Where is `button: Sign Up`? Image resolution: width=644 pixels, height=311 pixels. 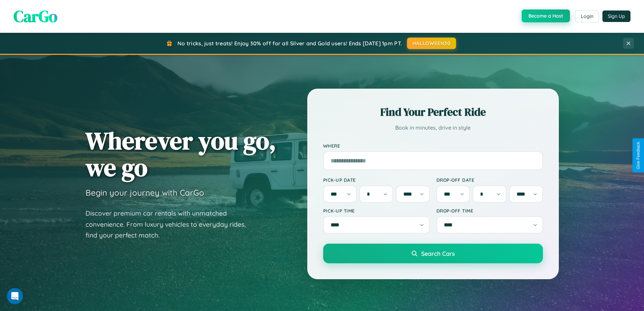 button: Sign Up is located at coordinates (616, 16).